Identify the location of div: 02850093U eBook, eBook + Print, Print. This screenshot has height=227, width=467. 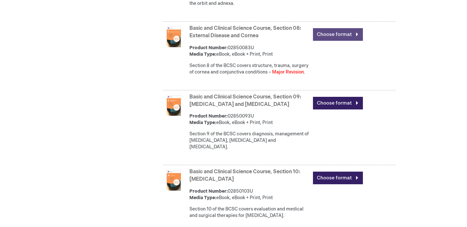
(249, 120).